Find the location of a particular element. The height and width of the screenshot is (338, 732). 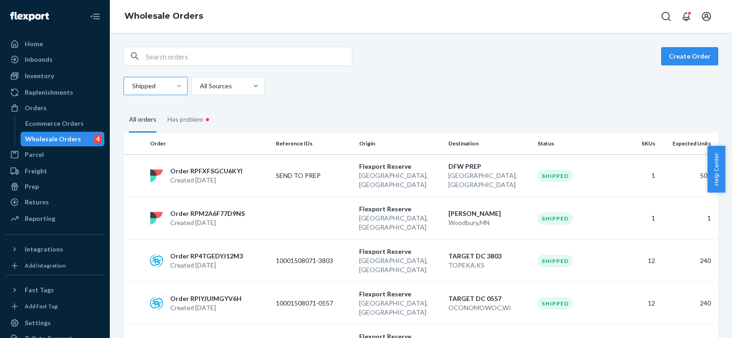

a: Inventory is located at coordinates (55, 76).